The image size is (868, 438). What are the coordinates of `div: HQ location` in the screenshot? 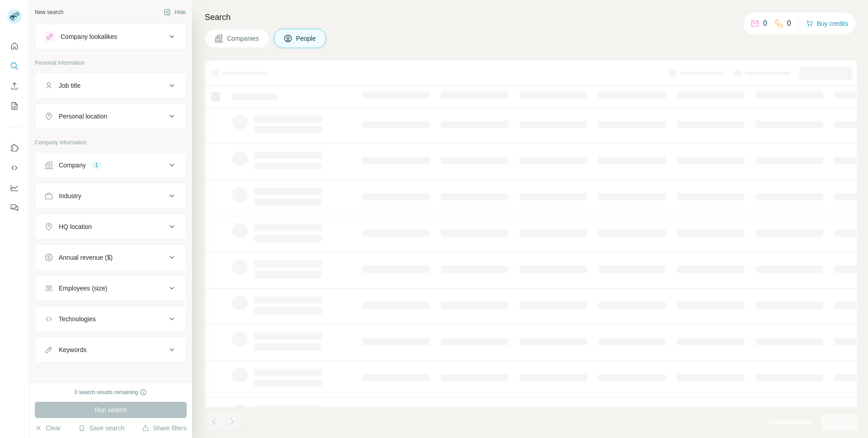 It's located at (75, 226).